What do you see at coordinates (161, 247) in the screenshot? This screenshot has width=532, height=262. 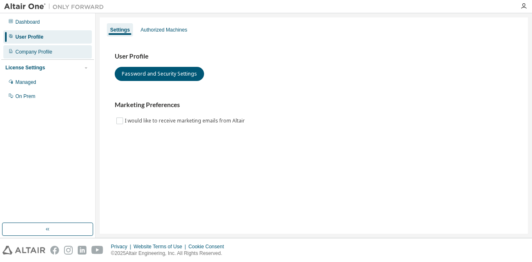 I see `div: Website Terms of Use` at bounding box center [161, 247].